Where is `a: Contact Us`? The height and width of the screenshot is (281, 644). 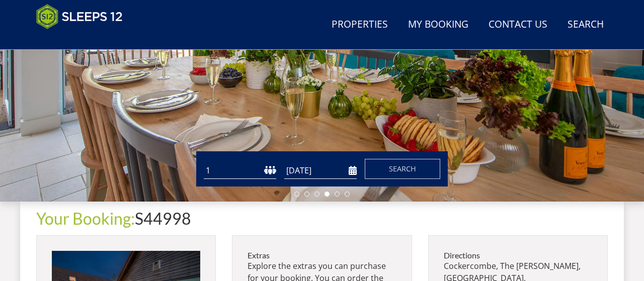 a: Contact Us is located at coordinates (518, 25).